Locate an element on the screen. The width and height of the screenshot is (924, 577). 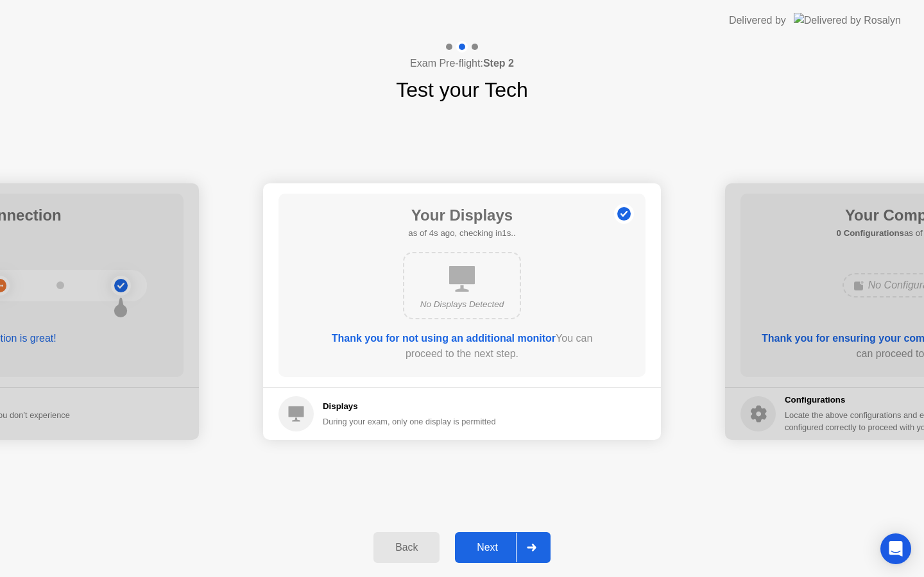
button: Back is located at coordinates (406, 547).